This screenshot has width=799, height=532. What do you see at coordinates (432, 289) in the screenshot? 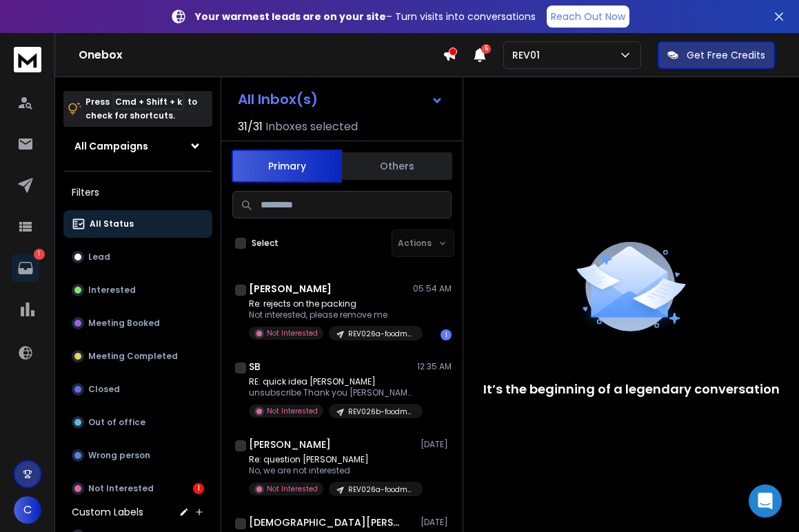
I see `p: 05:54 AM` at bounding box center [432, 289].